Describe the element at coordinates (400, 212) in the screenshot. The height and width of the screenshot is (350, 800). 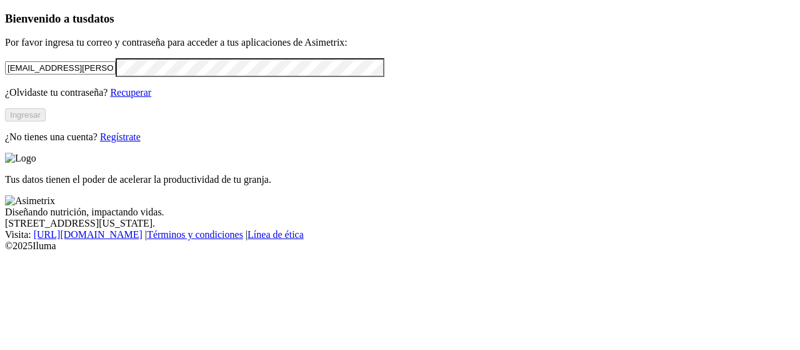
I see `div: Diseñando nutrición, impactando vidas.` at that location.